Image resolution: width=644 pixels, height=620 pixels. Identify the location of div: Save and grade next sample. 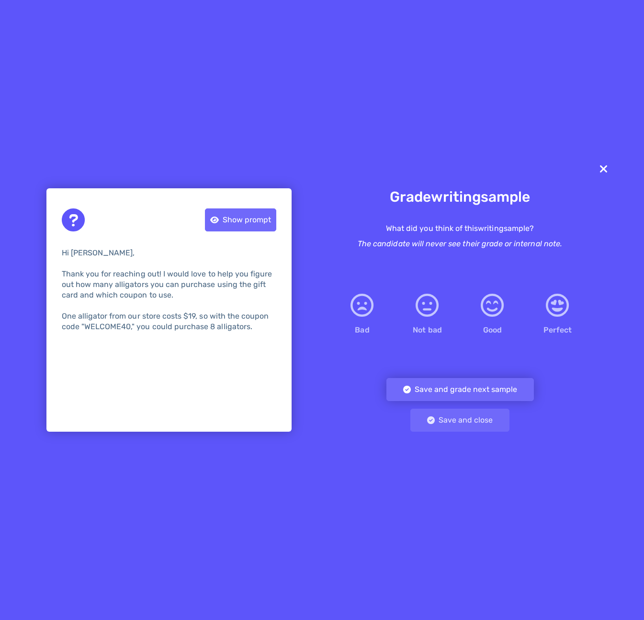
(460, 390).